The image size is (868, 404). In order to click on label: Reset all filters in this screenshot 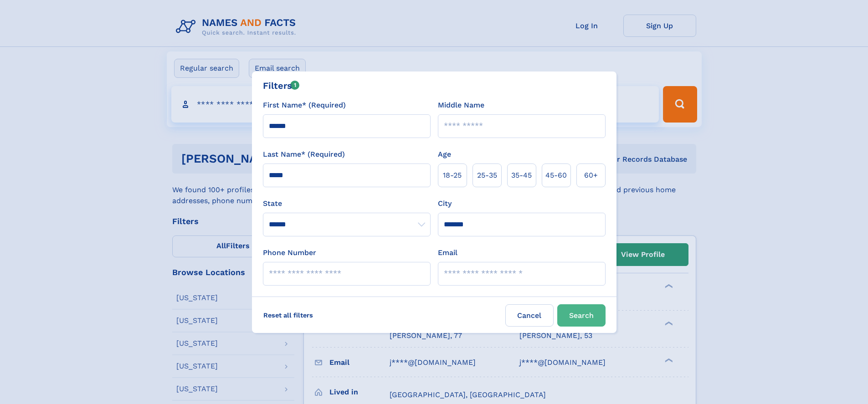, I will do `click(288, 315)`.